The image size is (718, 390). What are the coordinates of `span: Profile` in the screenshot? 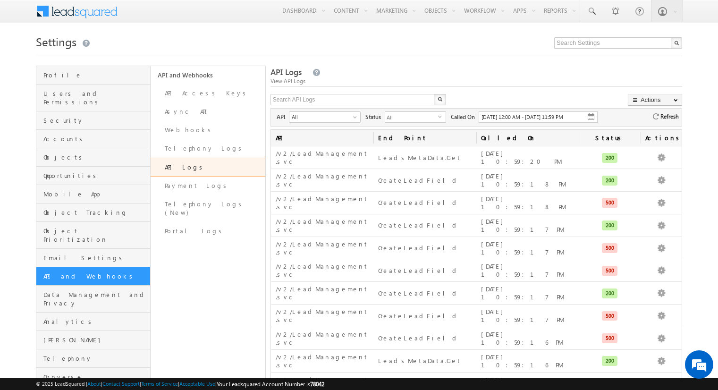 It's located at (95, 75).